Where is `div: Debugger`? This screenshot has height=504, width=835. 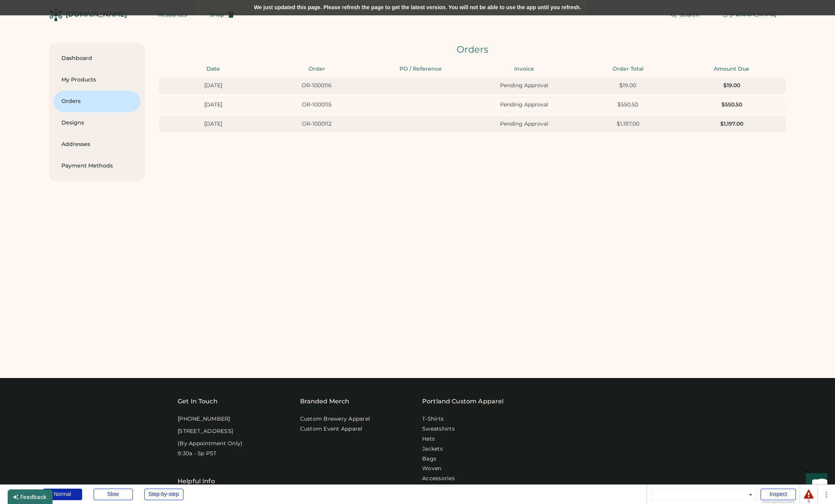
div: Debugger is located at coordinates (20, 491).